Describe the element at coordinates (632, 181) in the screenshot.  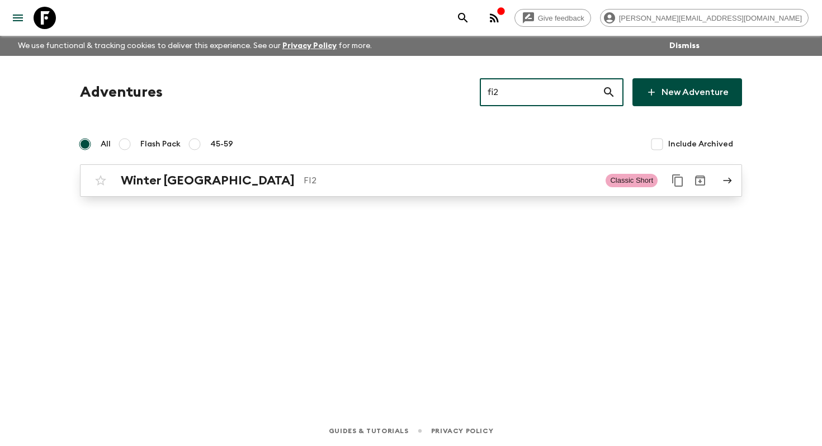
I see `span: Classic Short` at that location.